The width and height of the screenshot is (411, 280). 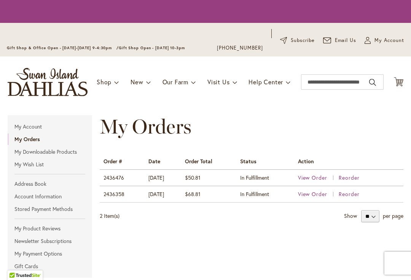 I want to click on span: $50.81, so click(x=193, y=177).